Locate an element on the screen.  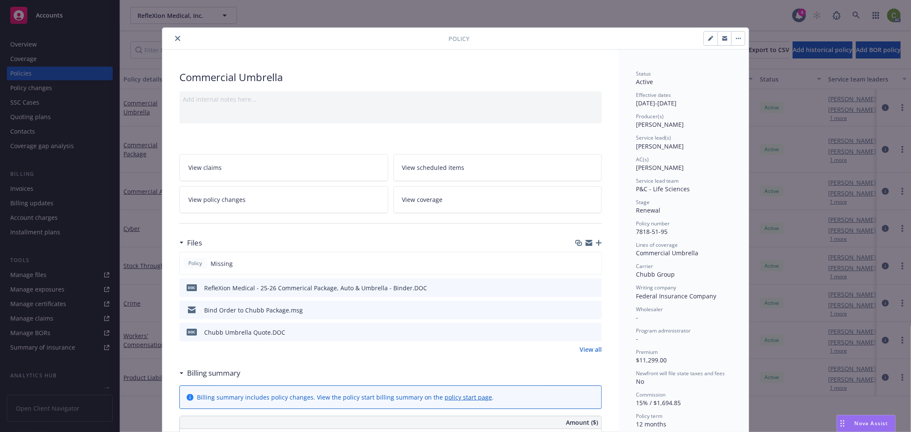
span: View policy changes is located at coordinates (217, 199).